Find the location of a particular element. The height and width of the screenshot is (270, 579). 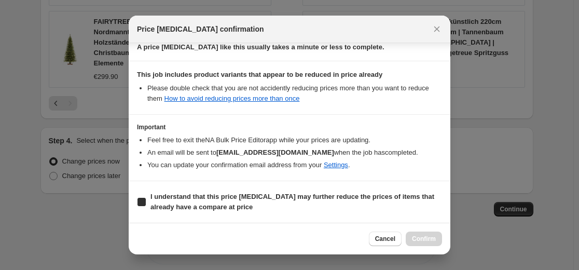

li: Please double check that you are not accidently reducing prices more than you want to reduce them is located at coordinates (295, 93).